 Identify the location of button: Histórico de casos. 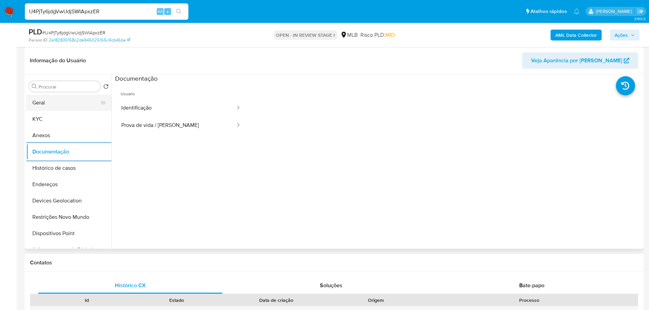
(69, 168).